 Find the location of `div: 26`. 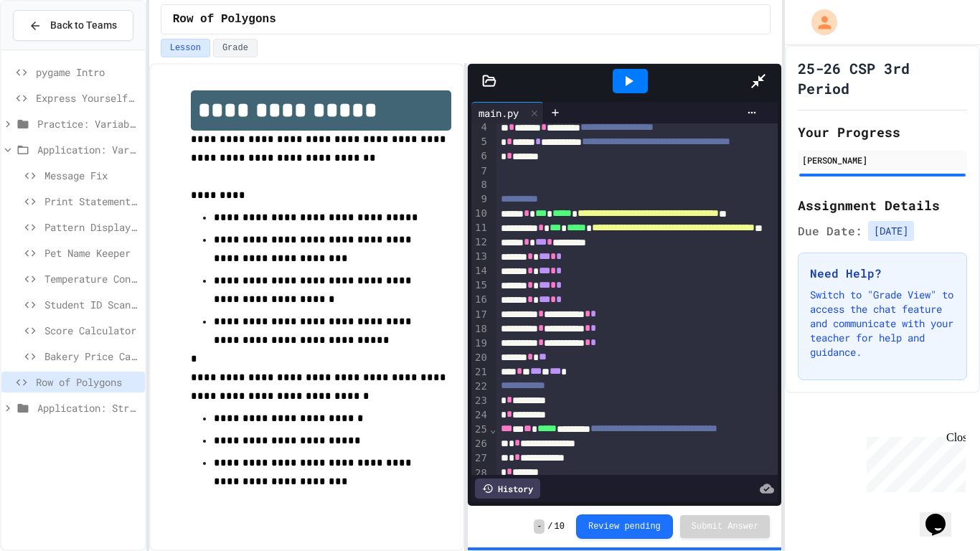

div: 26 is located at coordinates (480, 444).